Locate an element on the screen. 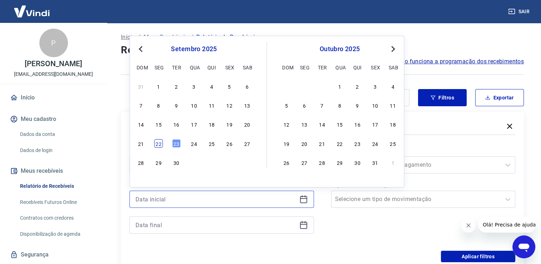 Image resolution: width=541 pixels, height=264 pixels. div: Choose quinta-feira, 23 de outubro de 2025 is located at coordinates (358, 143).